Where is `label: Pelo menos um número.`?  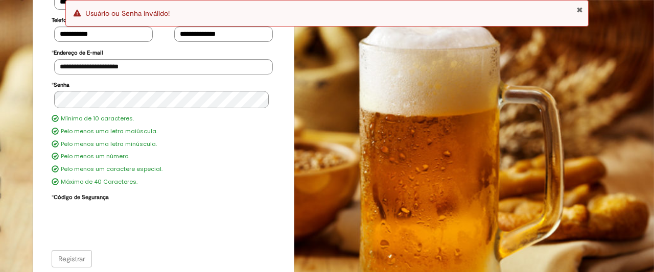 label: Pelo menos um número. is located at coordinates (95, 157).